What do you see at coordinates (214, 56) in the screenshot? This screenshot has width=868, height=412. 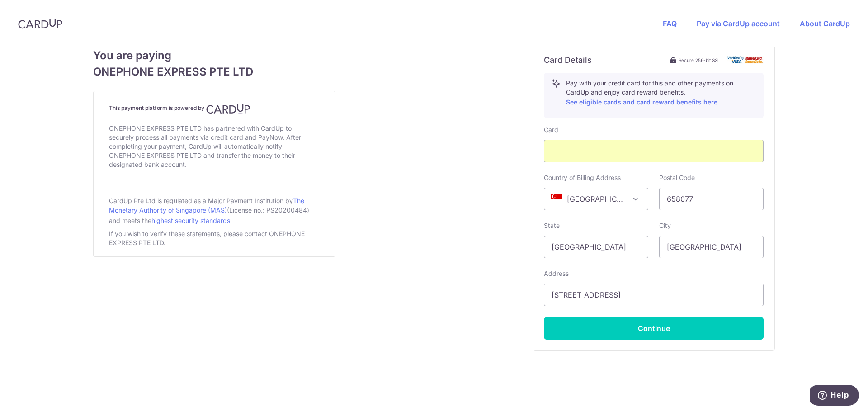 I see `span: You are paying` at bounding box center [214, 56].